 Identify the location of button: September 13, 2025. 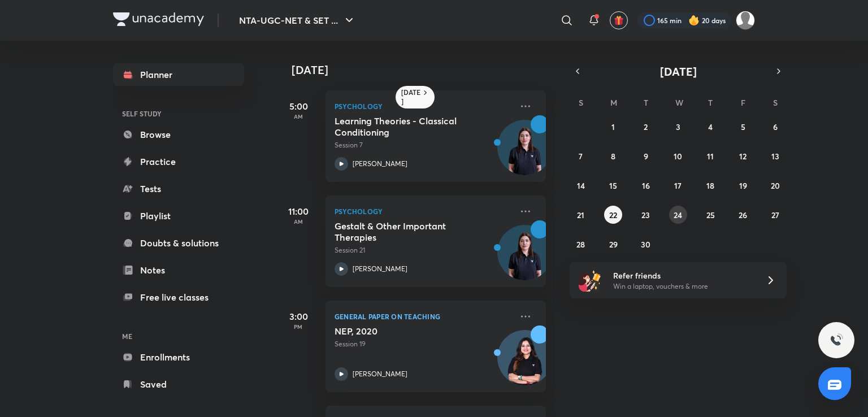
(775, 156).